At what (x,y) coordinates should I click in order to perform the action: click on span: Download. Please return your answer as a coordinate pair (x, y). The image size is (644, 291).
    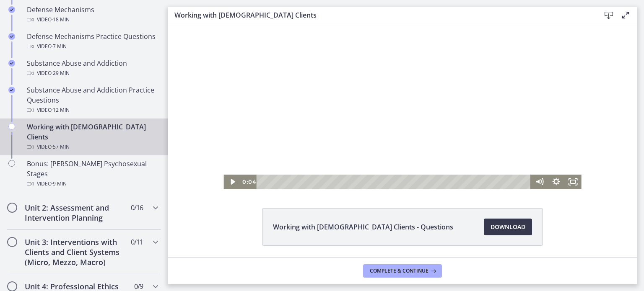
    Looking at the image, I should click on (508, 227).